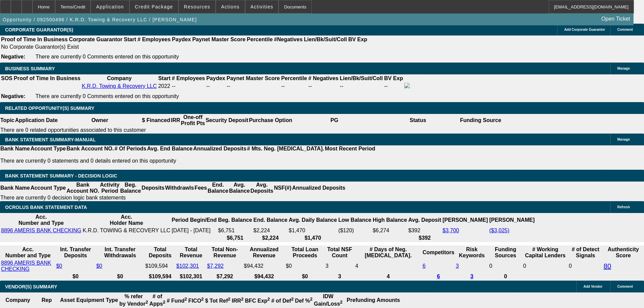 This screenshot has width=644, height=308. What do you see at coordinates (201, 188) in the screenshot?
I see `th: Fees` at bounding box center [201, 188].